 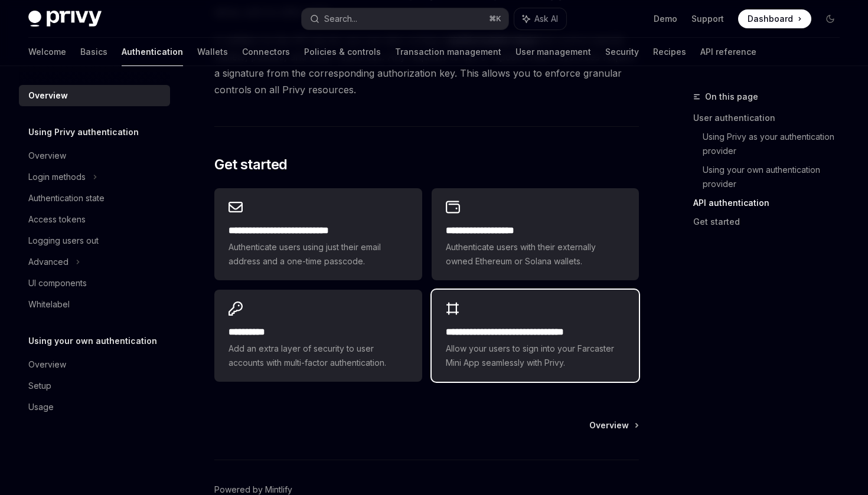 I want to click on span: Get started, so click(x=250, y=165).